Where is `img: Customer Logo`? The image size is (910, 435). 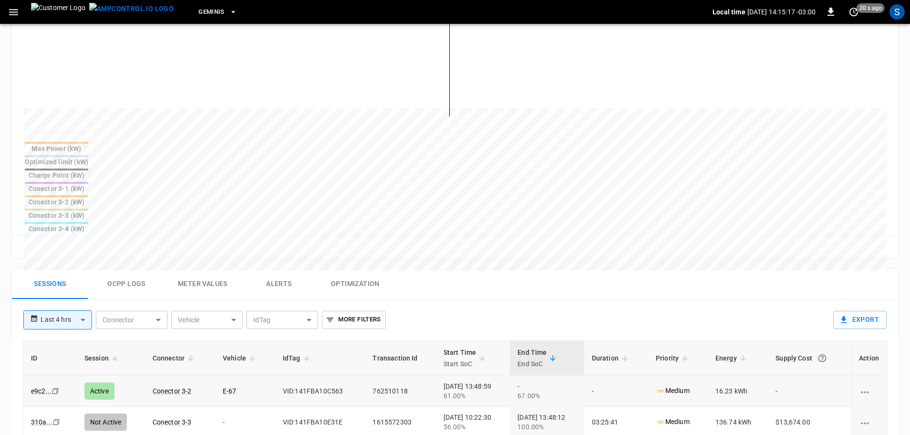
img: Customer Logo is located at coordinates (58, 12).